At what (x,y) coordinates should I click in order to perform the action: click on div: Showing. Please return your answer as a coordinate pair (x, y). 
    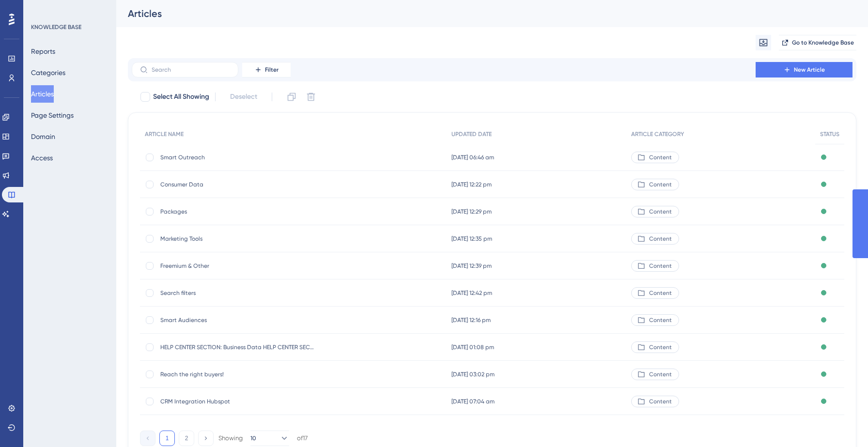
    Looking at the image, I should click on (230, 438).